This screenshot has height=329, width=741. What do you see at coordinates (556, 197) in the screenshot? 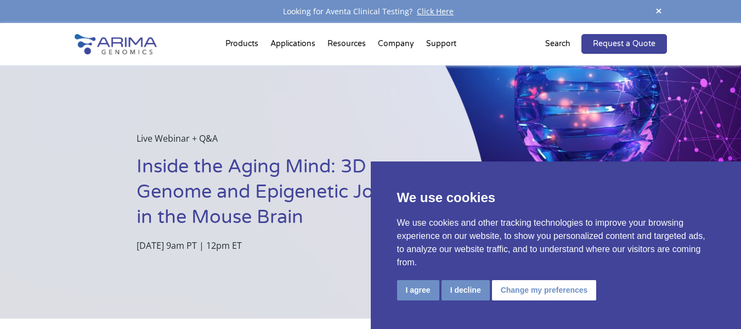
I see `p: We use cookies` at bounding box center [556, 197].